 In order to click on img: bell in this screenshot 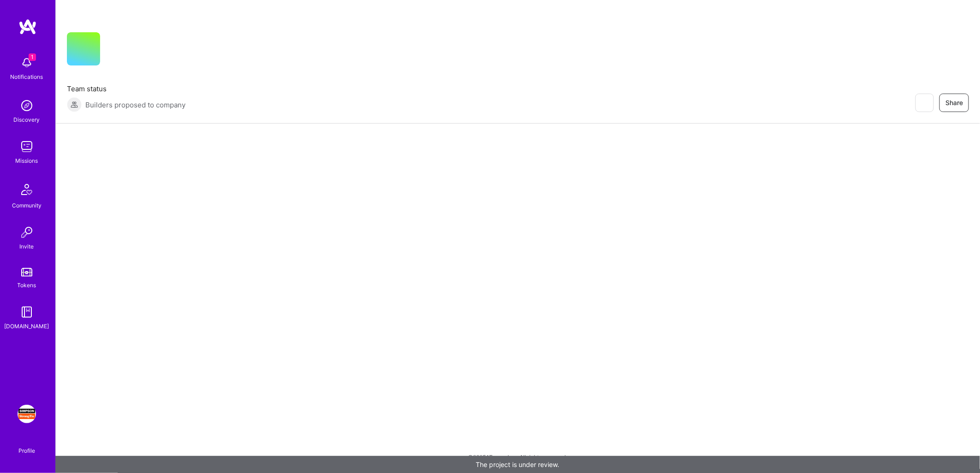, I will do `click(26, 63)`.